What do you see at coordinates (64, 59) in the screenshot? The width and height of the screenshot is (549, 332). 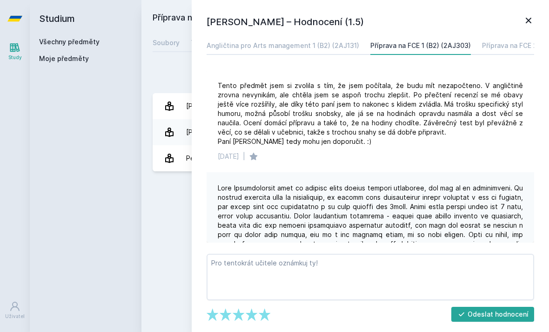 I see `span: Moje předměty` at bounding box center [64, 59].